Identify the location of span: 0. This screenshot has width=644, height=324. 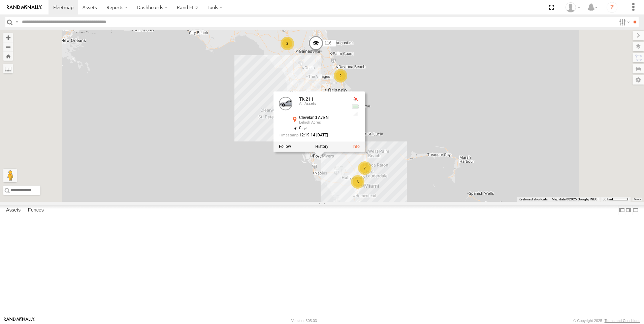
(303, 128).